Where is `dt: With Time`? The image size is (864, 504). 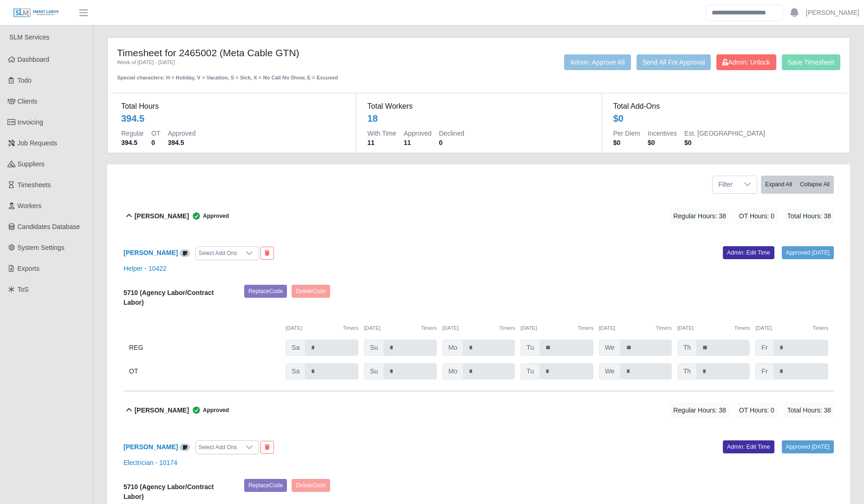
dt: With Time is located at coordinates (382, 133).